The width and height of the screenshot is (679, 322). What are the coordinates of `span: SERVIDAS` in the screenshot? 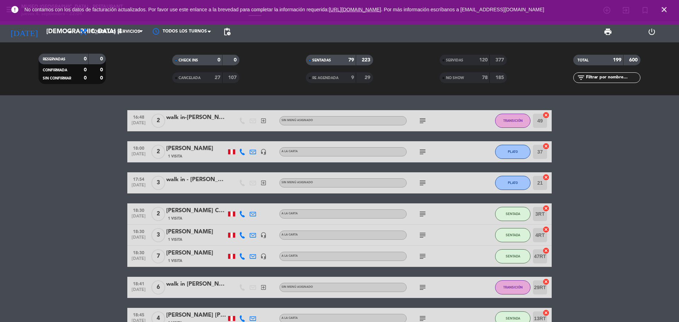 It's located at (454, 60).